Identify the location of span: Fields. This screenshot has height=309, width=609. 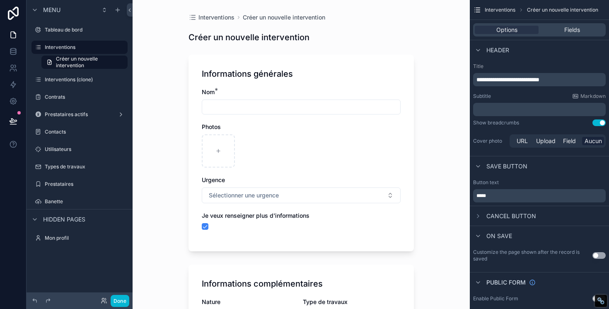
(572, 30).